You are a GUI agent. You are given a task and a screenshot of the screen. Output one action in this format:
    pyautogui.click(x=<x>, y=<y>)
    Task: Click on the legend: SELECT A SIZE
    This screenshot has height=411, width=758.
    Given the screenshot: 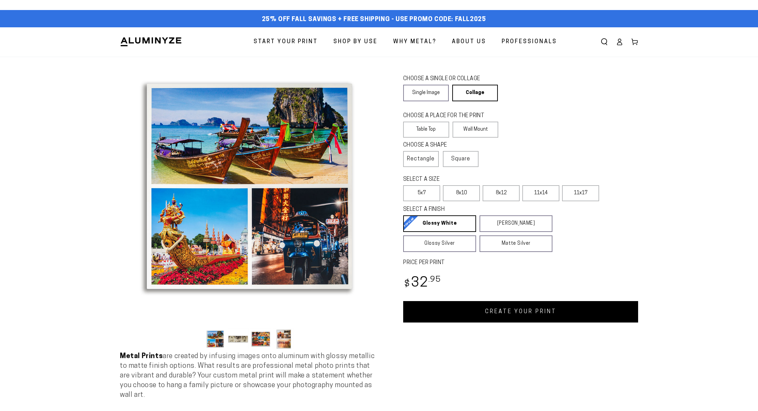 What is the action you would take?
    pyautogui.click(x=472, y=179)
    